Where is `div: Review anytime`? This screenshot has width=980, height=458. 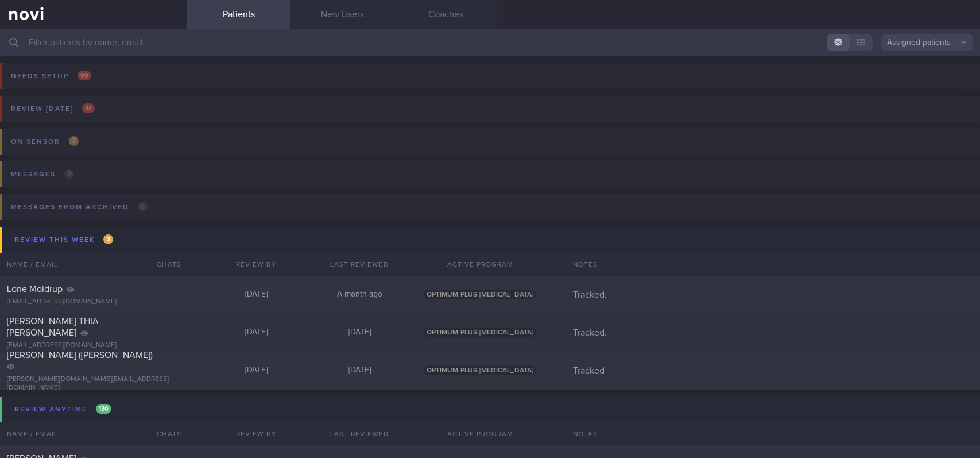
div: Review anytime is located at coordinates (63, 409).